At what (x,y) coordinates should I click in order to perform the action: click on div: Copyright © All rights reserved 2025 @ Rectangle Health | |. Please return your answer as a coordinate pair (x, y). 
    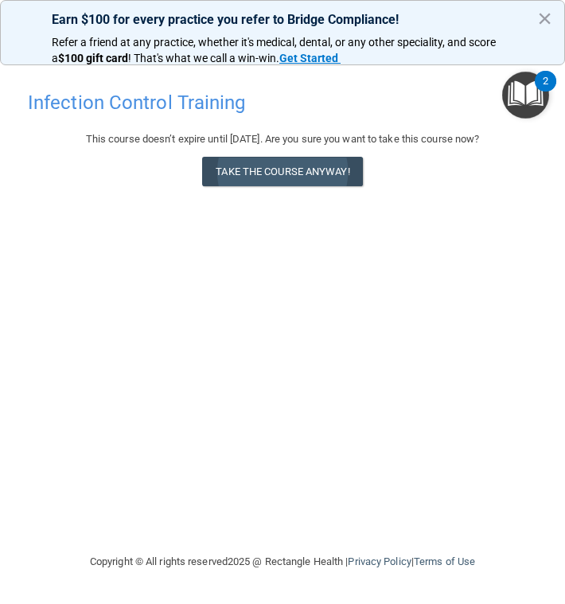
    Looking at the image, I should click on (282, 561).